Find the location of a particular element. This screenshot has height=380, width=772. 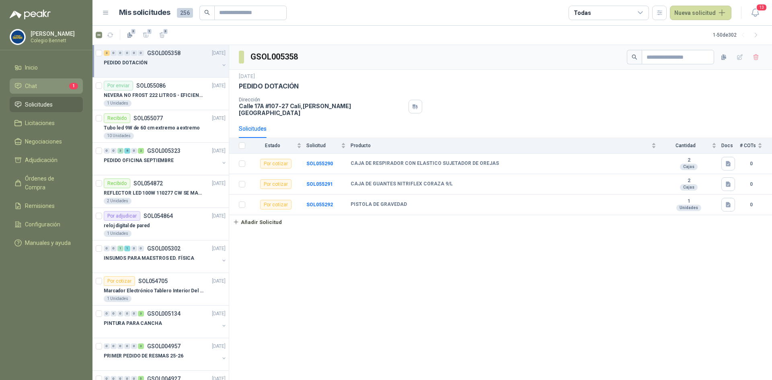

div: Recibido is located at coordinates (117, 118).